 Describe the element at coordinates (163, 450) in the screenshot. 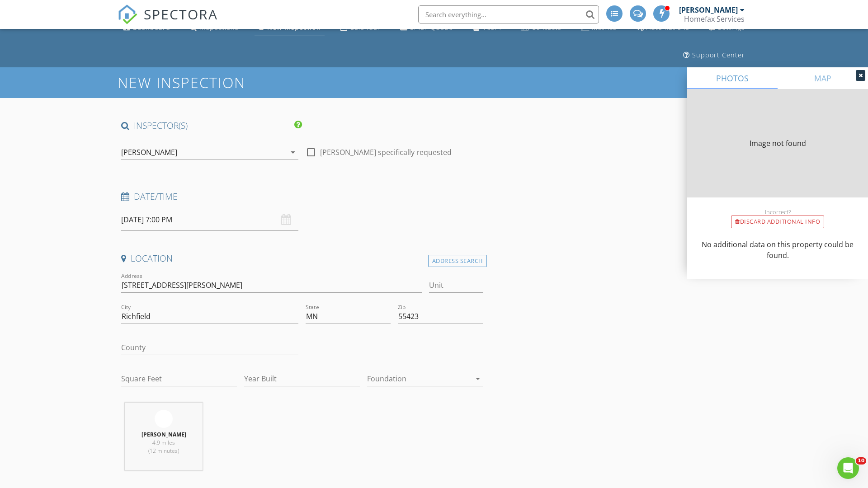

I see `span: (12 minutes)` at that location.